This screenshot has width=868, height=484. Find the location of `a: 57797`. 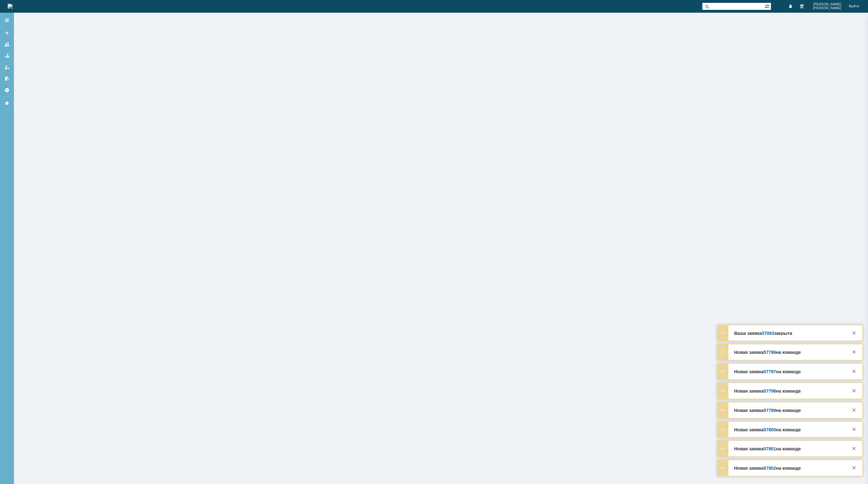

a: 57797 is located at coordinates (770, 372).